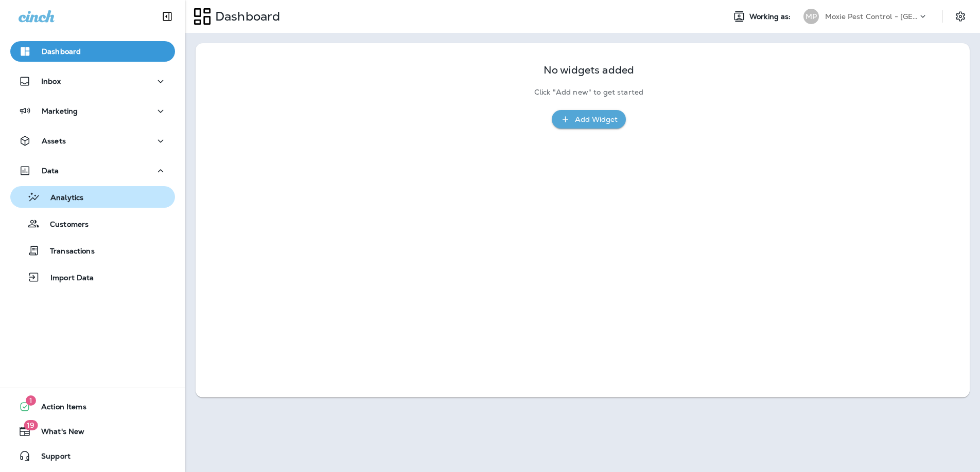  Describe the element at coordinates (589, 92) in the screenshot. I see `p: Click "Add new" to get started` at that location.